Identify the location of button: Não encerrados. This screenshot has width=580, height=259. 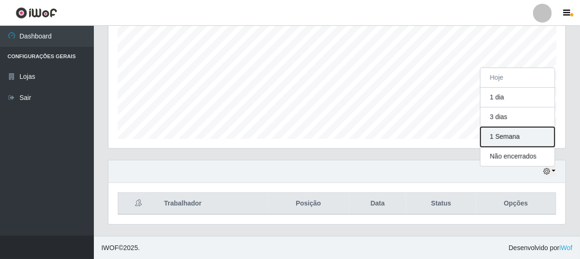
(517, 156).